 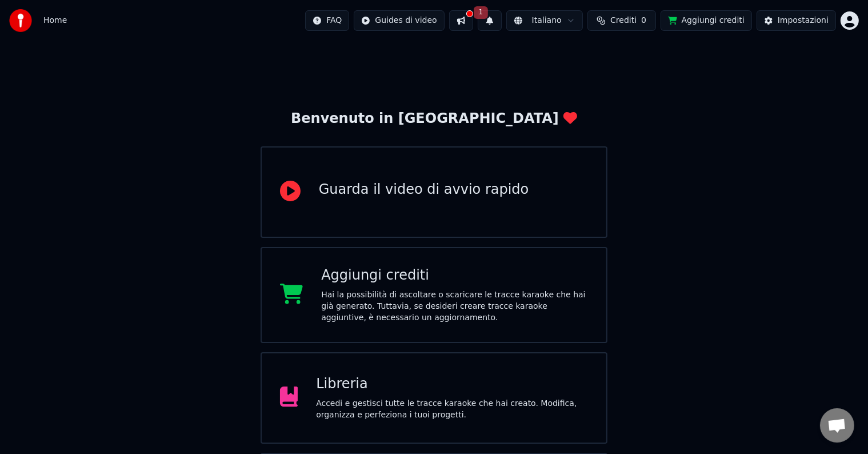 I want to click on img: youka, so click(x=20, y=20).